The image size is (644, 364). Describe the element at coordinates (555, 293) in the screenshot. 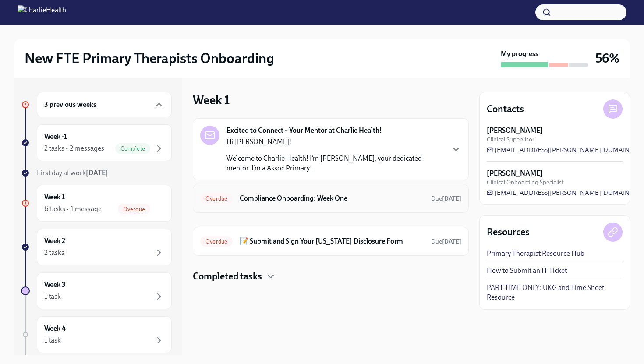

I see `a: PART-TIME ONLY: UKG and Time Sheet Resource` at that location.